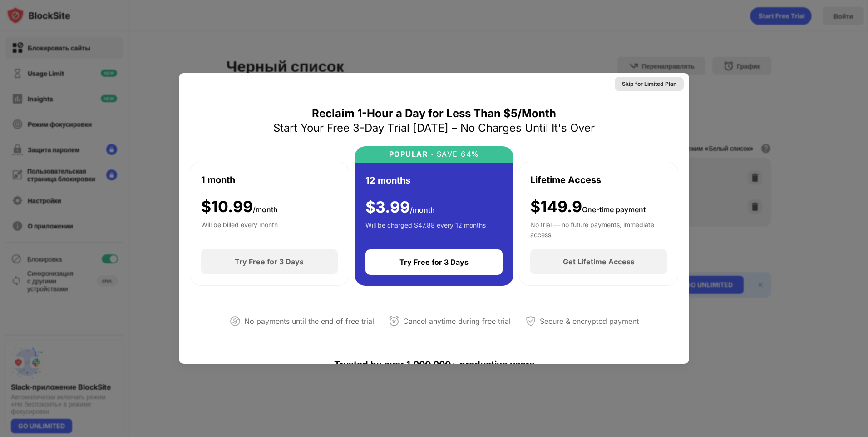  I want to click on div: No trial — no future payments, immediate access, so click(598, 229).